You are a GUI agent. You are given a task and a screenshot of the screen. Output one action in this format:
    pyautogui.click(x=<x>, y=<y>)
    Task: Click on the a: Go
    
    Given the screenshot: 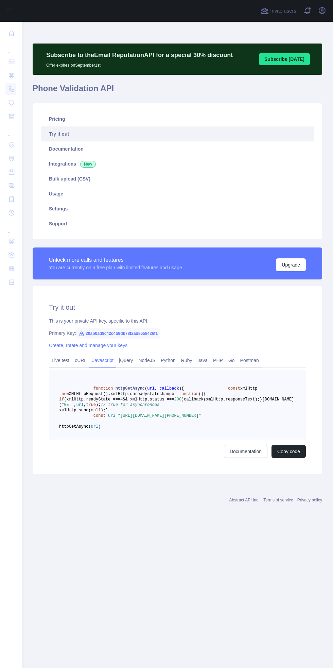 What is the action you would take?
    pyautogui.click(x=232, y=360)
    